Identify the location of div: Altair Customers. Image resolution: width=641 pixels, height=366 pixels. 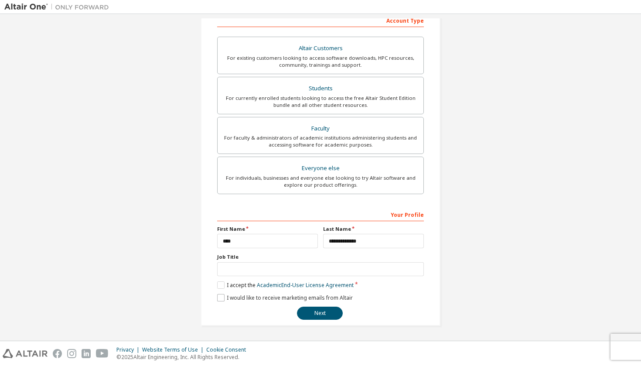
(321, 48).